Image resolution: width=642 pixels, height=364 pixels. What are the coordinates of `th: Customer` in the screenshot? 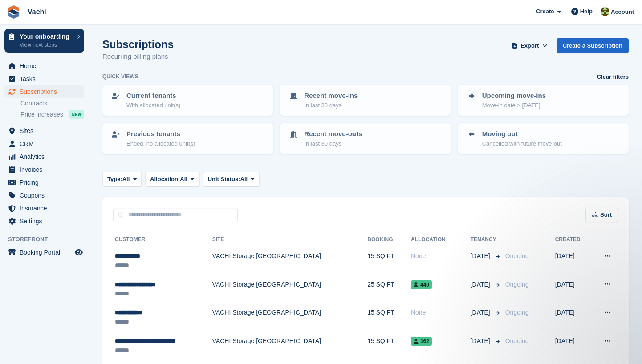 It's located at (162, 240).